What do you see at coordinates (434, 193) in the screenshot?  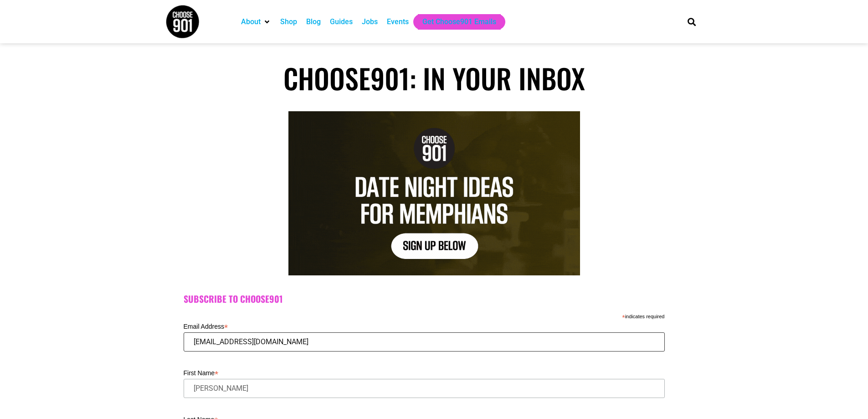 I see `img: Text graphic with "Choose 901" logo. Reads: "7 Things to Do in Memphis This Week. Sign Up Below."...` at bounding box center [434, 193].